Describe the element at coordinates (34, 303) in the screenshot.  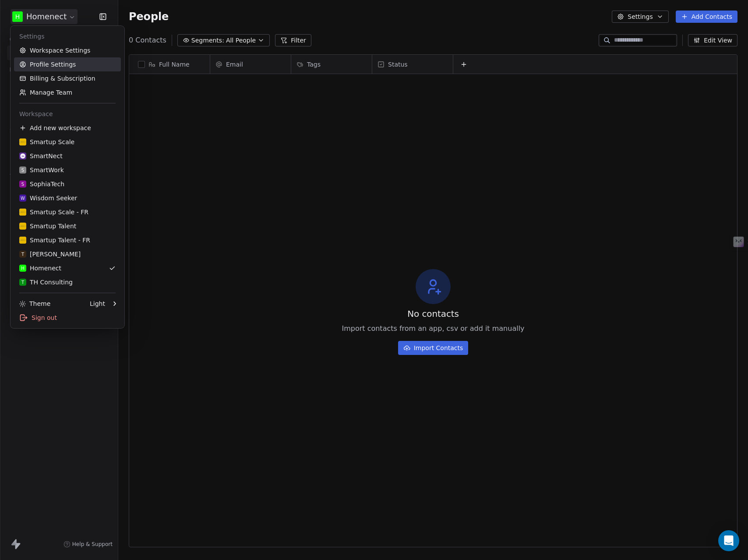
I see `div: Theme` at that location.